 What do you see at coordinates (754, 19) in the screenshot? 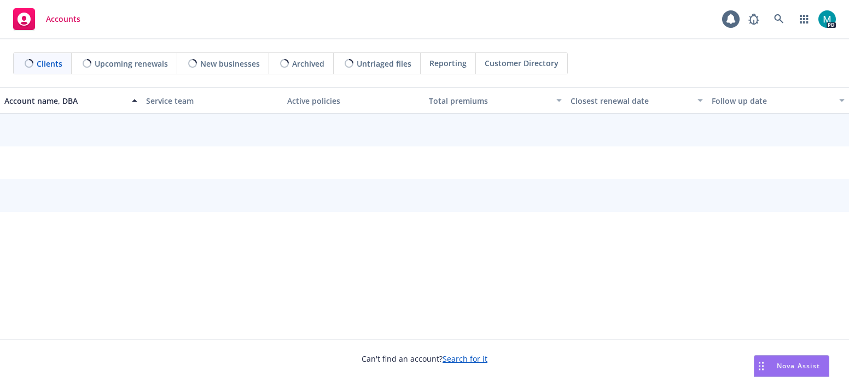
I see `a: Report a Bug` at bounding box center [754, 19].